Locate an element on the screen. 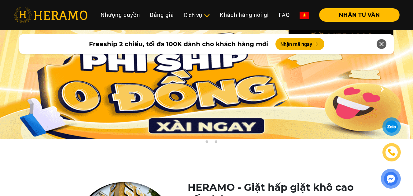 This screenshot has height=196, width=413. a: Bảng giá is located at coordinates (162, 15).